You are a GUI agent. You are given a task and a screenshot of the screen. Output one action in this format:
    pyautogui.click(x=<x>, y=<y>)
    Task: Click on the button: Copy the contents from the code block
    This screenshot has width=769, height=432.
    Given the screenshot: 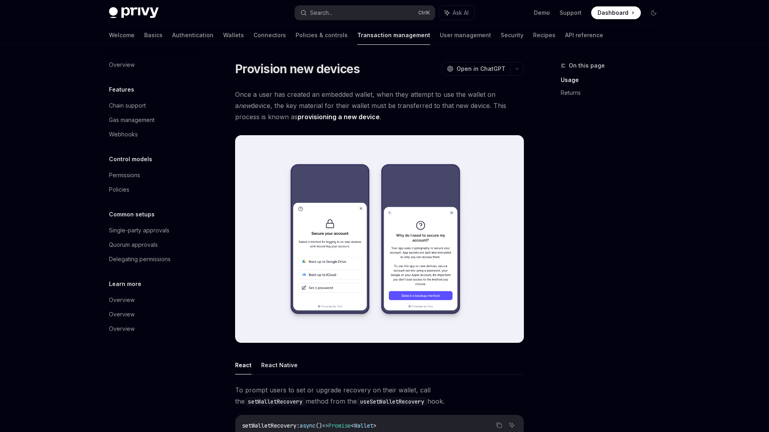 What is the action you would take?
    pyautogui.click(x=499, y=426)
    